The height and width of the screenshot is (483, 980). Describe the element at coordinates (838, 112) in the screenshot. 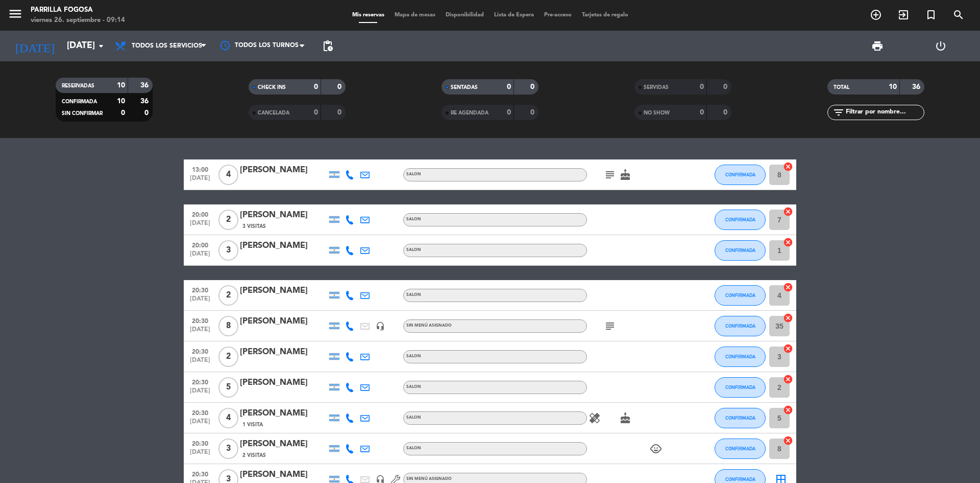

I see `i: filter_list` at that location.